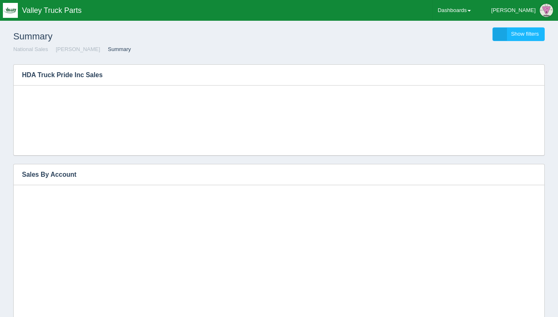 Image resolution: width=558 pixels, height=317 pixels. I want to click on span: Show filters, so click(525, 34).